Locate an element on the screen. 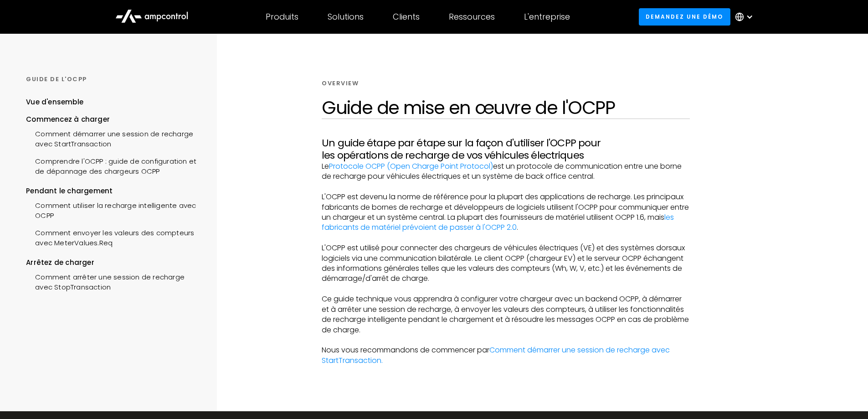 The height and width of the screenshot is (419, 868). a: Comment démarrer une session de recharge avec StartTransaction. is located at coordinates (496, 355).